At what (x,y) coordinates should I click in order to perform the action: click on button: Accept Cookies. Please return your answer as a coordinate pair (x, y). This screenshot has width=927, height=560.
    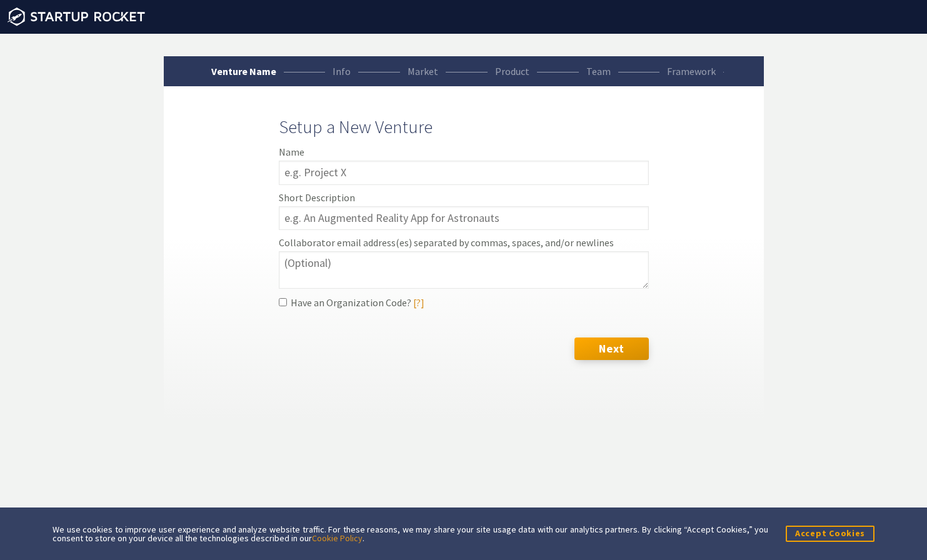
    Looking at the image, I should click on (830, 533).